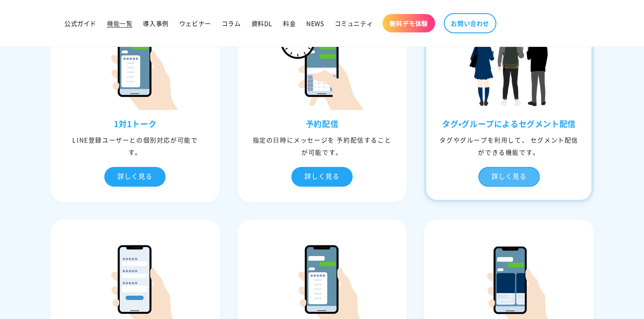 Image resolution: width=644 pixels, height=319 pixels. Describe the element at coordinates (80, 23) in the screenshot. I see `a: 公式ガイド` at that location.